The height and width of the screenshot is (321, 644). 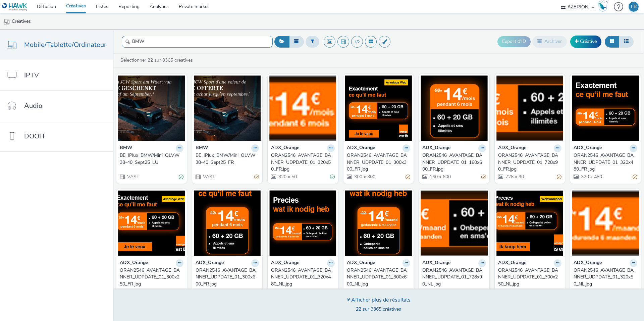 I want to click on a: BE_IPlux_BMW/Mini_OLVW38-40_Sept25_LU, so click(x=152, y=159).